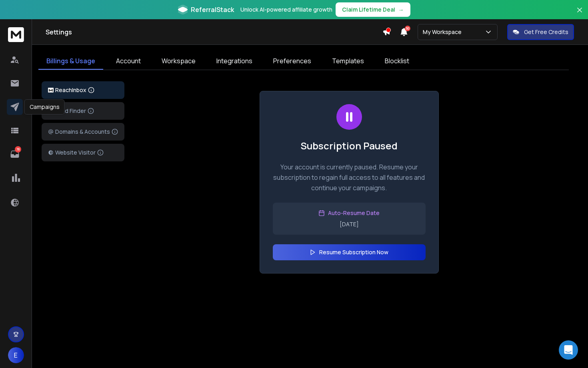 This screenshot has height=368, width=588. I want to click on a: 78, so click(15, 154).